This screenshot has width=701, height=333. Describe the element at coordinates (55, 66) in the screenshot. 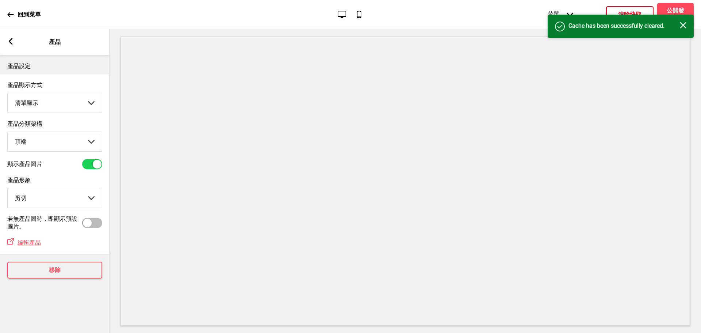

I see `p: 產品設定` at that location.